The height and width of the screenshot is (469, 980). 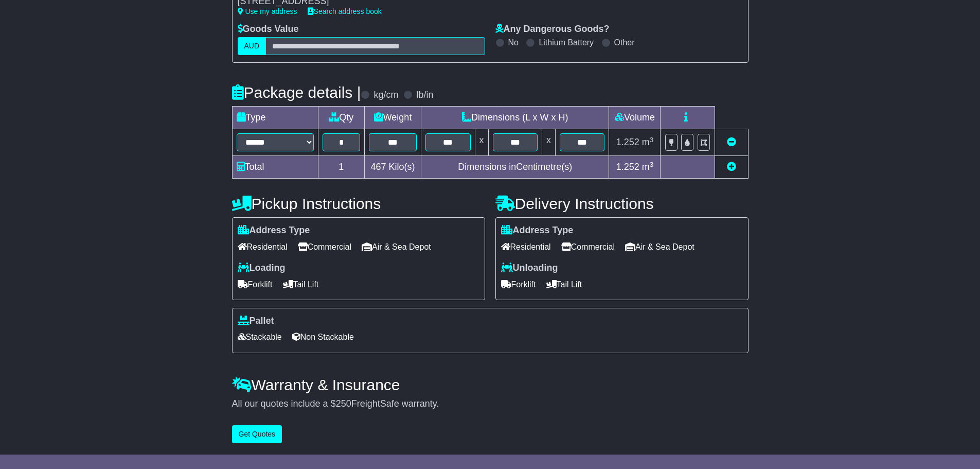 What do you see at coordinates (268, 30) in the screenshot?
I see `label: Goods Value` at bounding box center [268, 30].